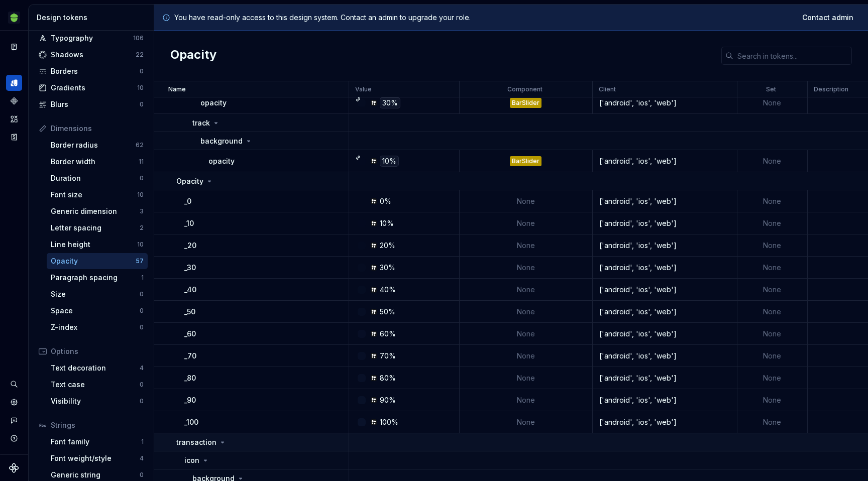 Image resolution: width=868 pixels, height=481 pixels. What do you see at coordinates (389, 422) in the screenshot?
I see `div: 100%` at bounding box center [389, 422].